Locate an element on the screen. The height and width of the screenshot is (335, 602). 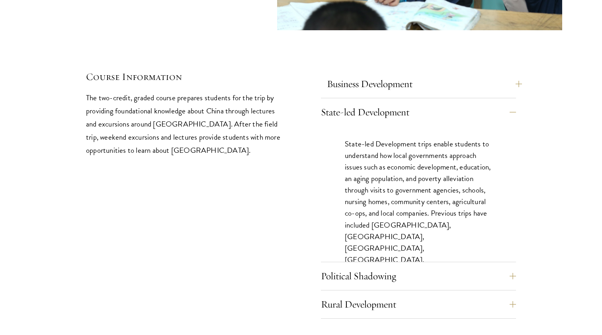
p: State-led Development trips enable students to understand how local governments approach issues s... is located at coordinates (418, 213).